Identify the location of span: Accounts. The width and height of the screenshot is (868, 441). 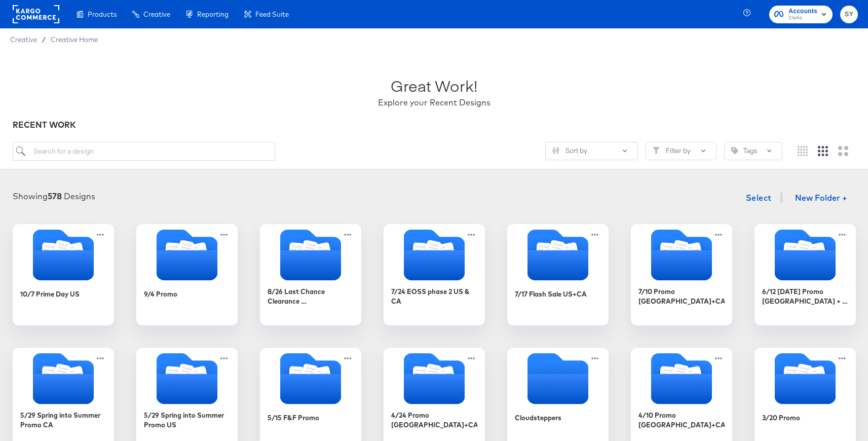
(803, 11).